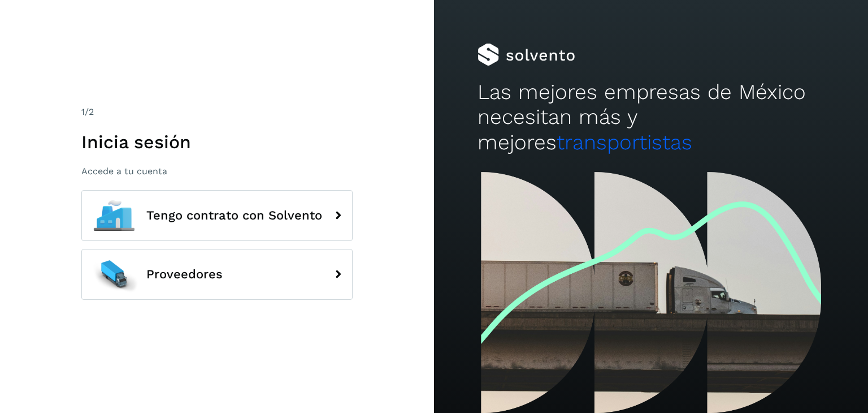 The height and width of the screenshot is (413, 868). Describe the element at coordinates (184, 274) in the screenshot. I see `span: Proveedores` at that location.